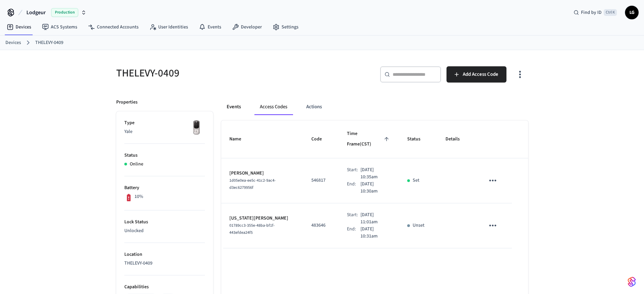 The image size is (644, 294). I want to click on p: Properties, so click(127, 102).